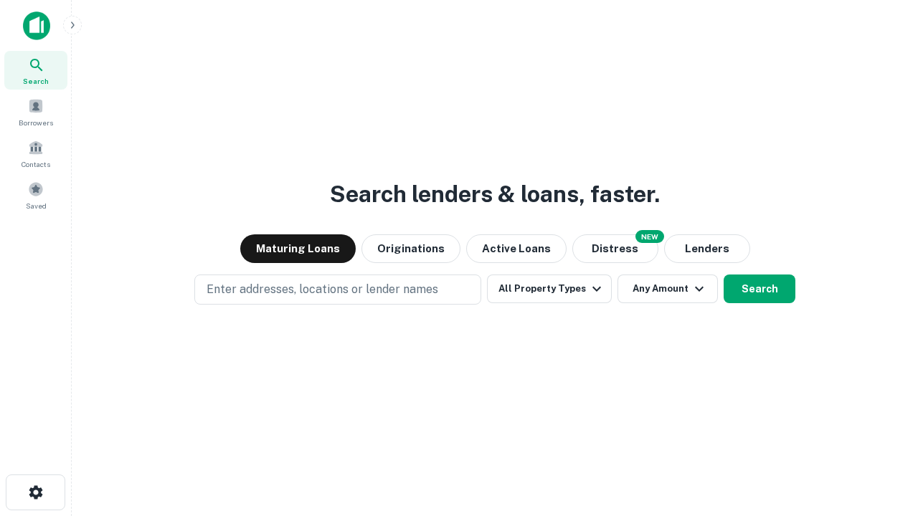 The height and width of the screenshot is (516, 918). What do you see at coordinates (36, 164) in the screenshot?
I see `span: Contacts` at bounding box center [36, 164].